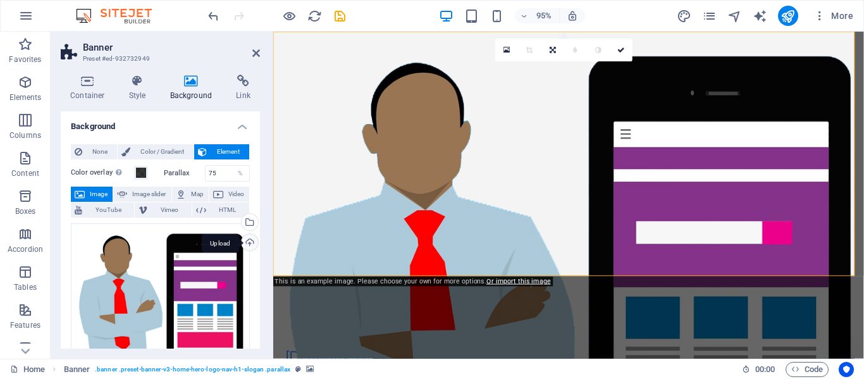 The image size is (864, 379). What do you see at coordinates (685, 16) in the screenshot?
I see `button: design` at bounding box center [685, 16].